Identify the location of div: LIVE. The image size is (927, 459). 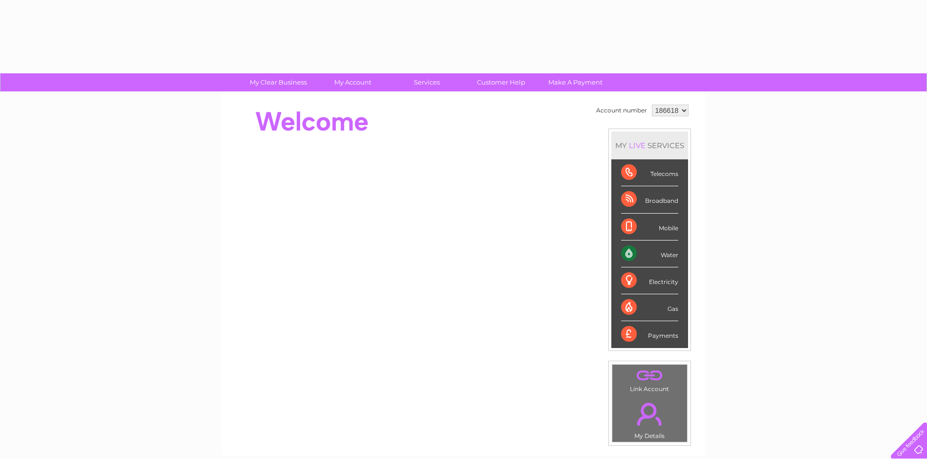
(637, 145).